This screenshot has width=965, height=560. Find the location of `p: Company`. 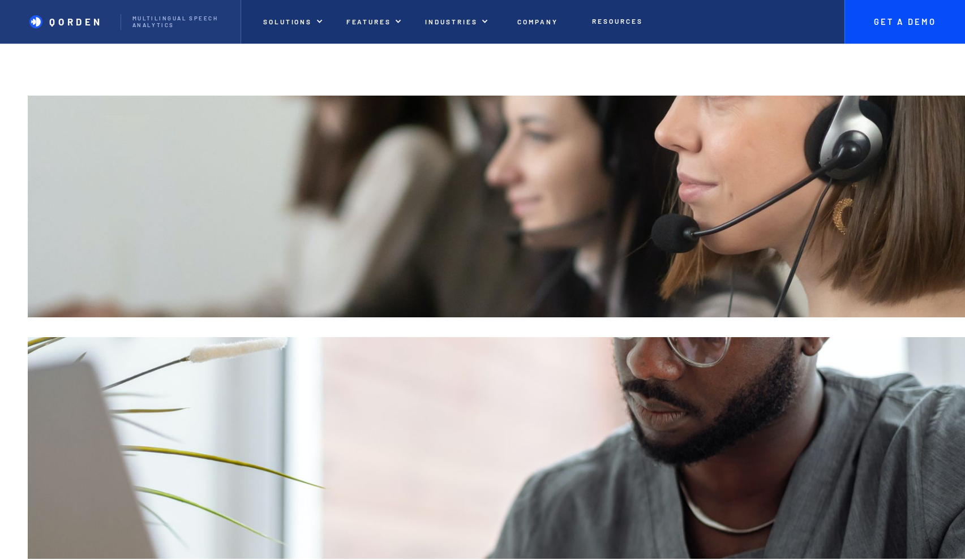

p: Company is located at coordinates (538, 22).